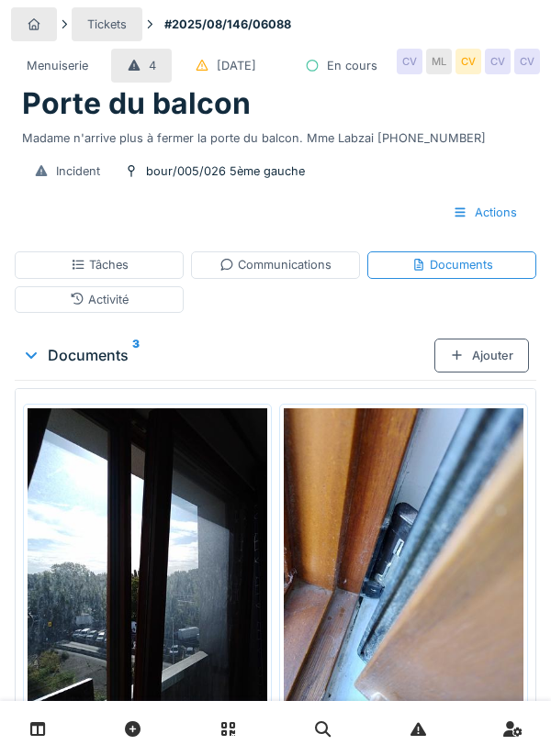  I want to click on img: y8g8vyof7j7xyn6njcr7j8g96zkk, so click(147, 568).